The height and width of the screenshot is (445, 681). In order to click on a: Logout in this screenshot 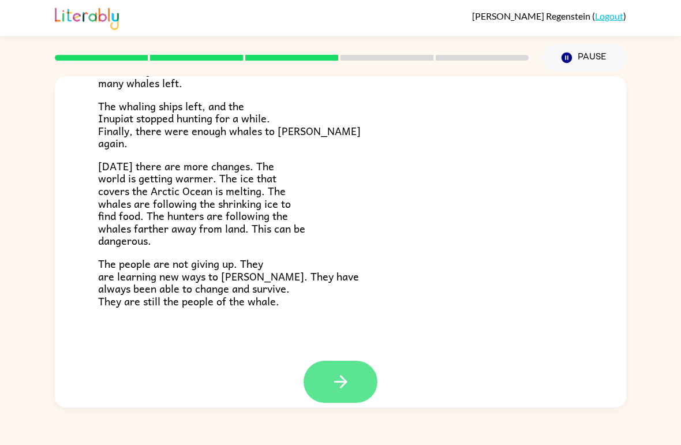, I will do `click(609, 16)`.